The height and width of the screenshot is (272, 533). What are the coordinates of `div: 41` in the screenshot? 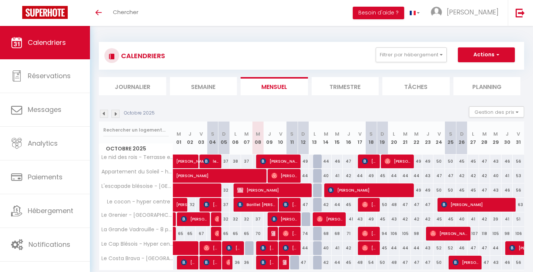 It's located at (349, 219).